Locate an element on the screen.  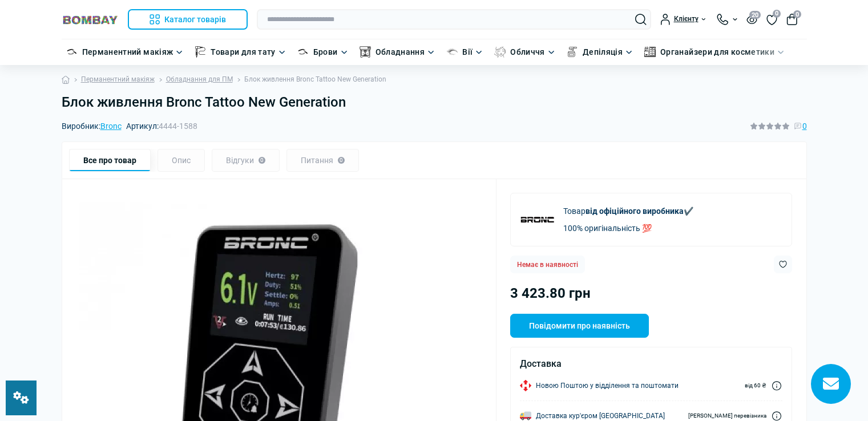
span: Новою Поштою у відділення та поштомати is located at coordinates (607, 386).